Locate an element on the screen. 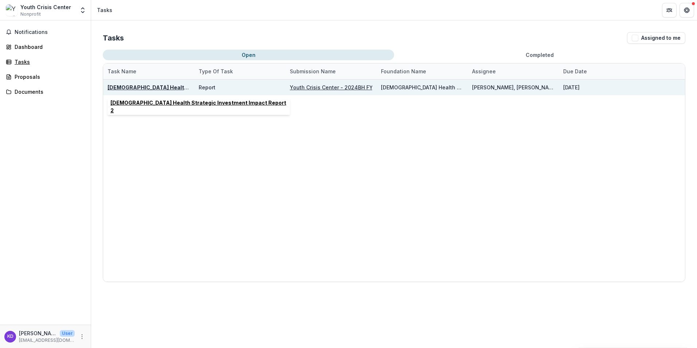 This screenshot has width=697, height=348. button: Completed is located at coordinates (539, 55).